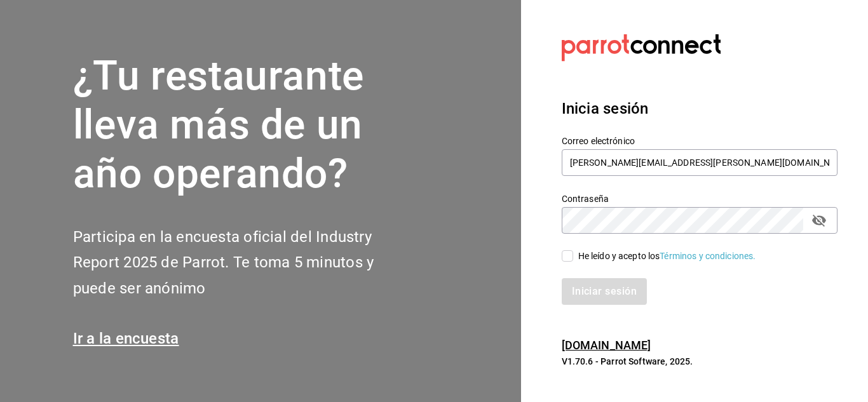 This screenshot has height=402, width=868. What do you see at coordinates (245, 263) in the screenshot?
I see `h2: Participa en la encuesta oficial del Industry Report 2025 de Parrot. Te toma 5 minutos y puede se...` at bounding box center [245, 263].